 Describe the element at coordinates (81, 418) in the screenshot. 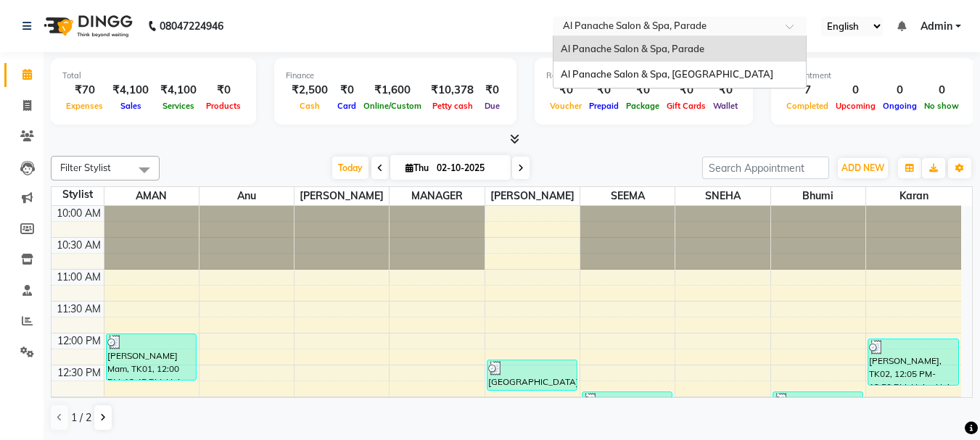

I see `span: 1 / 2` at that location.